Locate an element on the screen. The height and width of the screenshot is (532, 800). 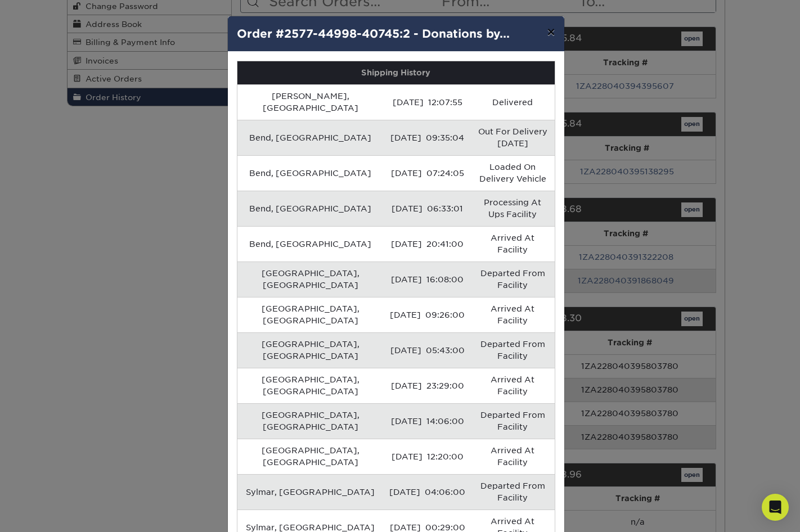
th: Shipping History is located at coordinates (396, 73).